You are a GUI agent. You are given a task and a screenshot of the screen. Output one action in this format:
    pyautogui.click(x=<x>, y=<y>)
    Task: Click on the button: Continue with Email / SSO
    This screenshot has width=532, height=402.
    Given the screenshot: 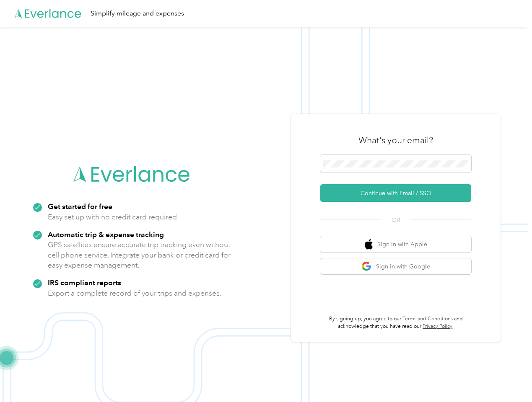 What is the action you would take?
    pyautogui.click(x=396, y=193)
    